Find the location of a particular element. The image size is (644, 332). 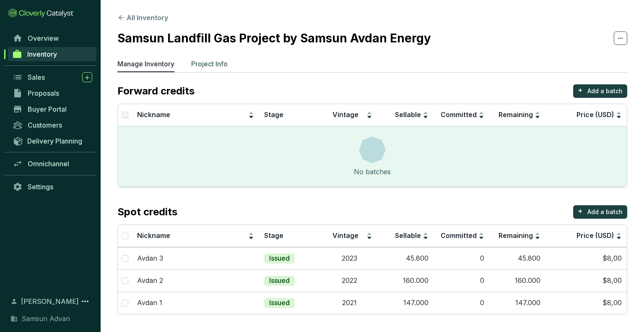

p: Avdan 1 is located at coordinates (150, 303).